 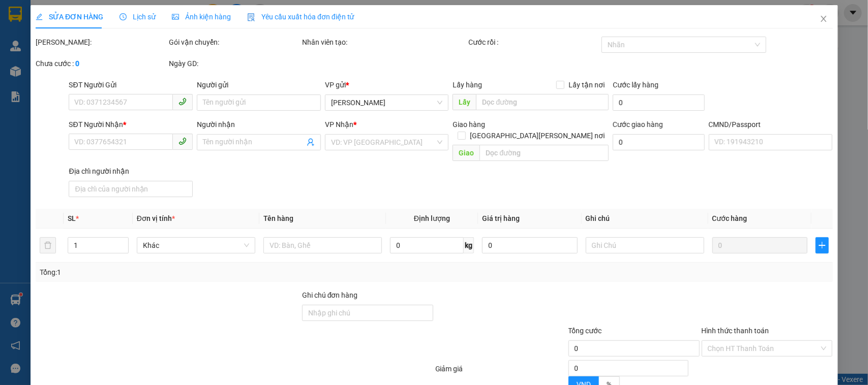 What do you see at coordinates (467, 85) in the screenshot?
I see `span: Lấy hàng` at bounding box center [467, 85].